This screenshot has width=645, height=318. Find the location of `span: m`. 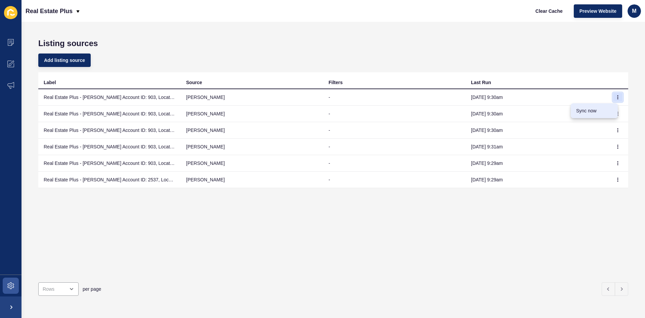

span: m is located at coordinates (634, 11).